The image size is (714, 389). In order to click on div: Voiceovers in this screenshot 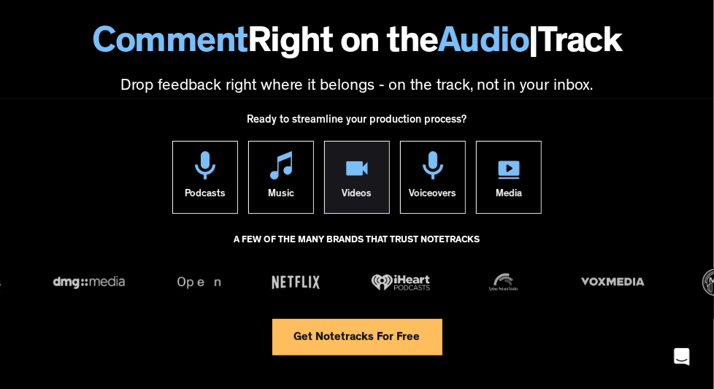, I will do `click(433, 196)`.